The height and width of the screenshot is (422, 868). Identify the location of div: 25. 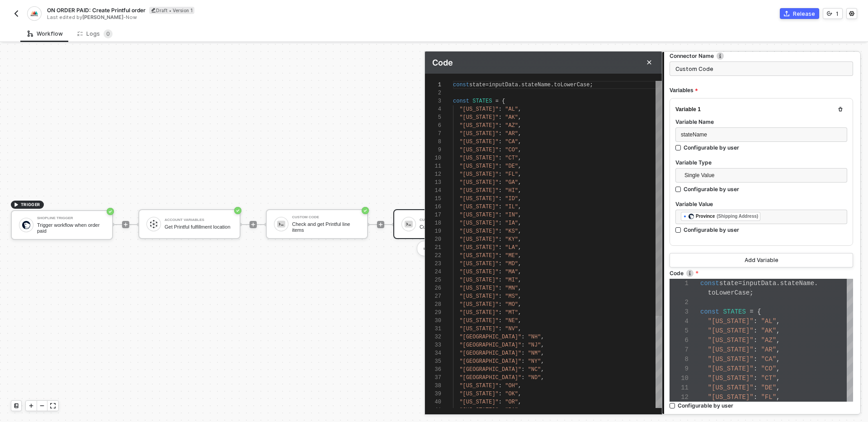
(433, 280).